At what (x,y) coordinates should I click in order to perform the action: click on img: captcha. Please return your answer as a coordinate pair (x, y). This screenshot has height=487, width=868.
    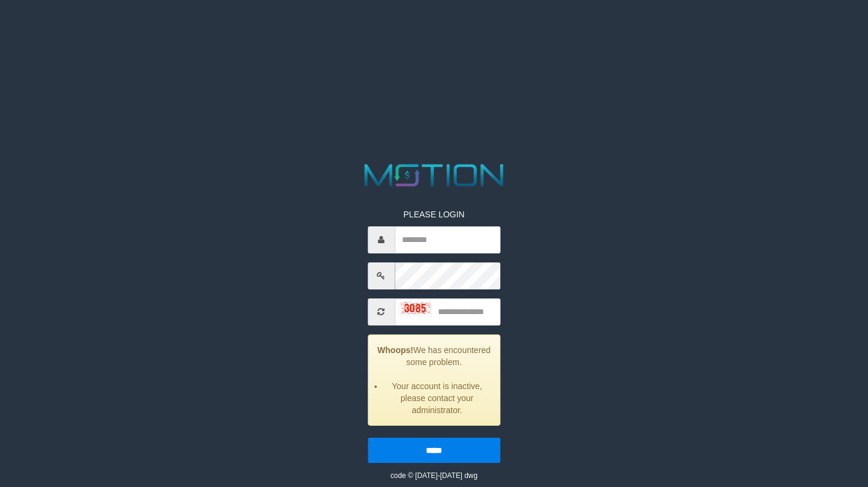
    Looking at the image, I should click on (416, 308).